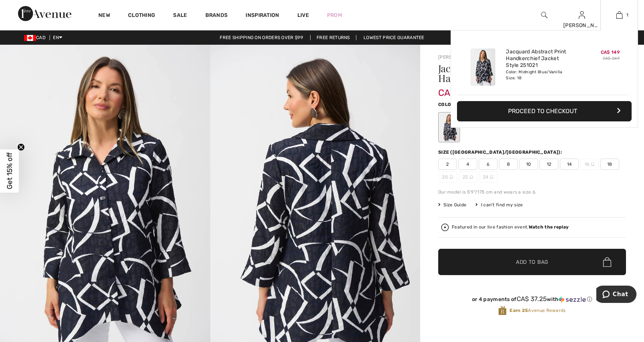 The image size is (644, 342). What do you see at coordinates (449, 127) in the screenshot?
I see `div: Midnight Blue/Vanilla` at bounding box center [449, 127].